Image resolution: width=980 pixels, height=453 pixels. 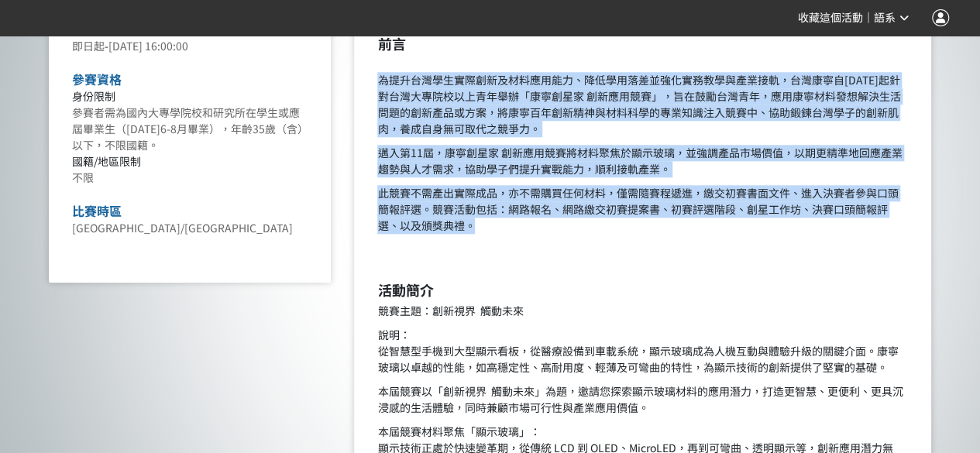 What do you see at coordinates (82, 177) in the screenshot?
I see `span: 不限` at bounding box center [82, 177].